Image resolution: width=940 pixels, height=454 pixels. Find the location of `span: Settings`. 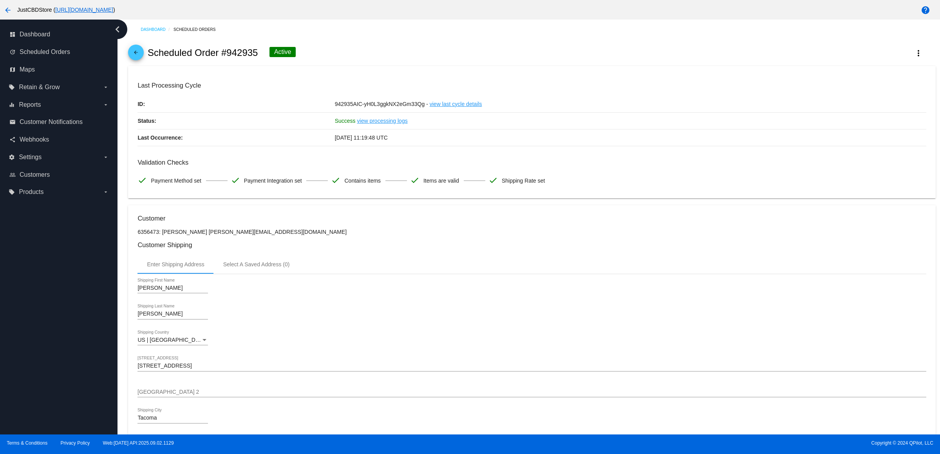

span: Settings is located at coordinates (30, 157).